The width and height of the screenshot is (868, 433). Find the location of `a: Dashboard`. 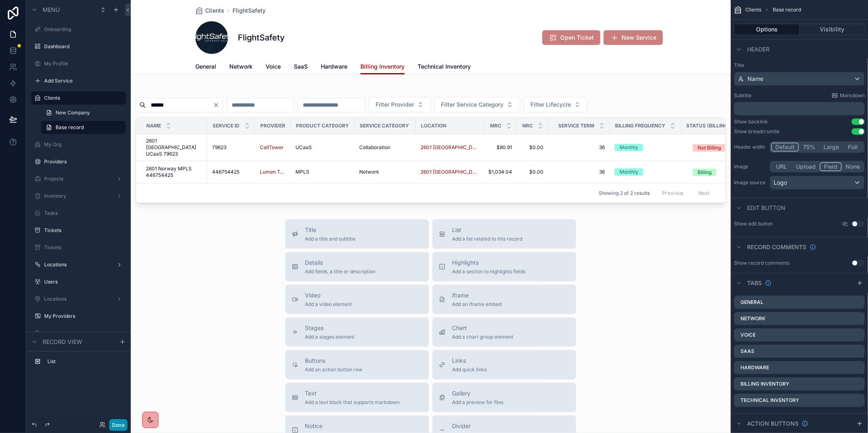

a: Dashboard is located at coordinates (84, 47).